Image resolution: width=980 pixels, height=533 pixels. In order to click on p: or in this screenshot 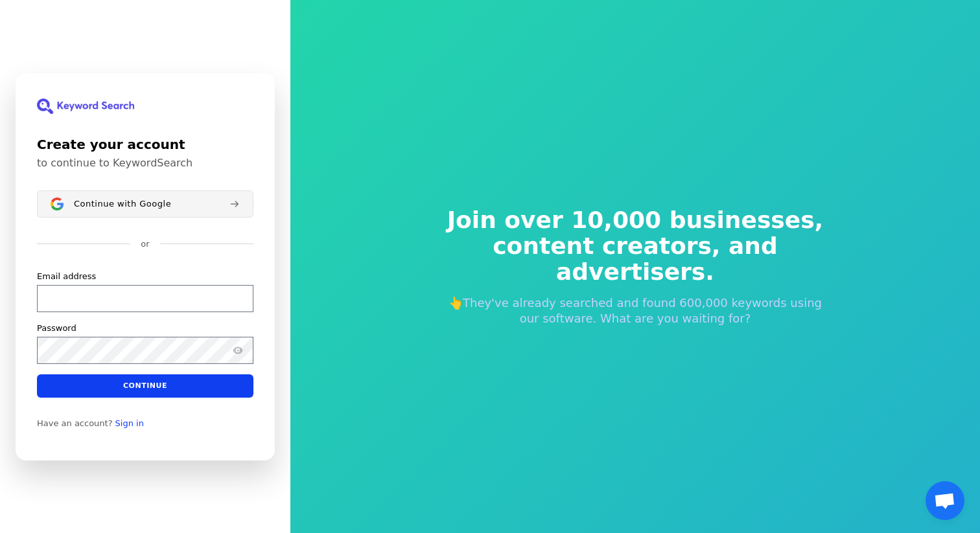, I will do `click(145, 244)`.